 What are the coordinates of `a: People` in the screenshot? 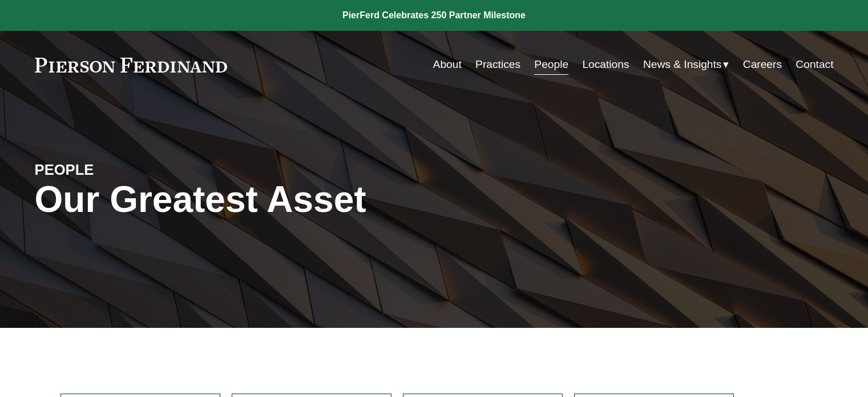 It's located at (551, 65).